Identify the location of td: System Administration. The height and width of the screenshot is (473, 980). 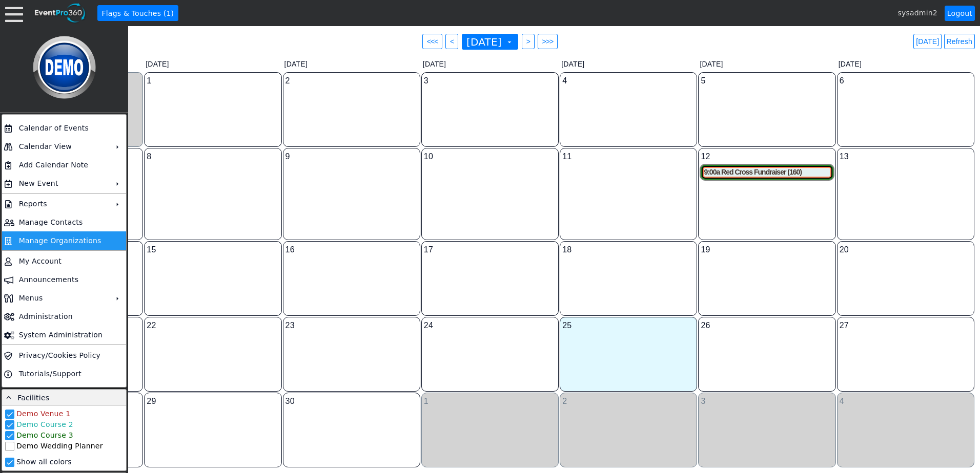
(62, 335).